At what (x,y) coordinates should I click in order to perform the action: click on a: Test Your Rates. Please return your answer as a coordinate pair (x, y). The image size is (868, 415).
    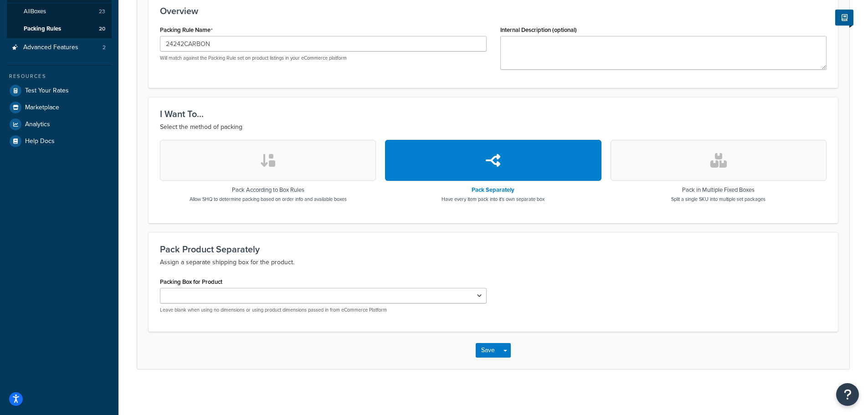
    Looking at the image, I should click on (59, 91).